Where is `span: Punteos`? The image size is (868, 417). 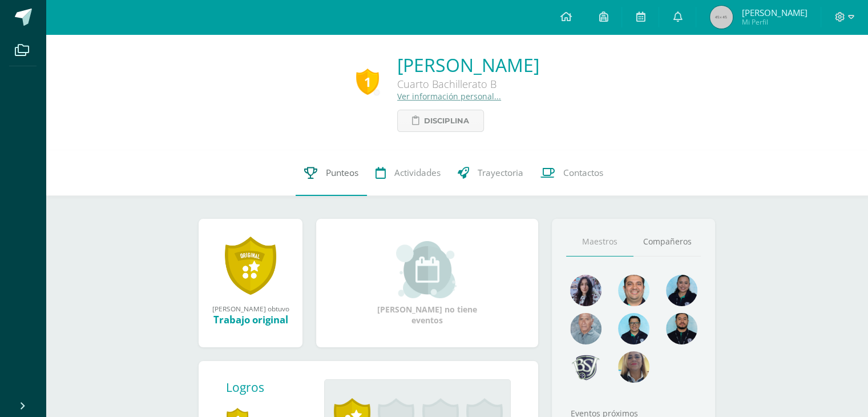
span: Punteos is located at coordinates (342, 173).